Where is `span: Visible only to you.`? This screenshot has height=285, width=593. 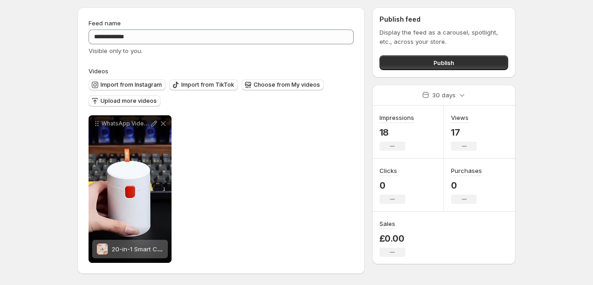
span: Visible only to you. is located at coordinates (115, 51).